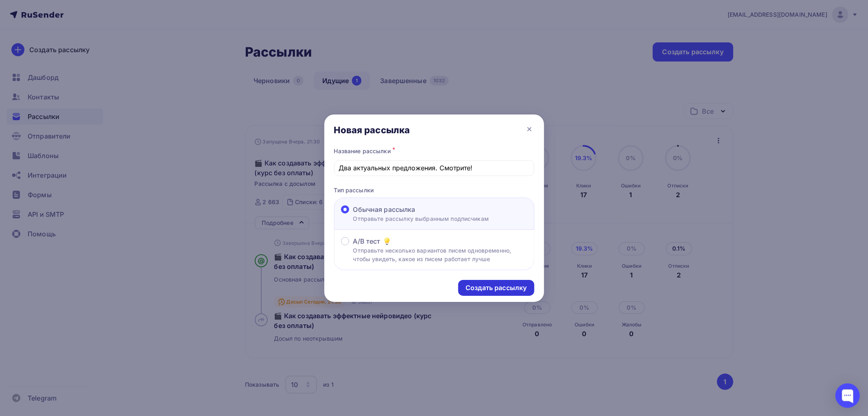 The width and height of the screenshot is (868, 416). What do you see at coordinates (384, 210) in the screenshot?
I see `span: Обычная рассылка` at bounding box center [384, 210].